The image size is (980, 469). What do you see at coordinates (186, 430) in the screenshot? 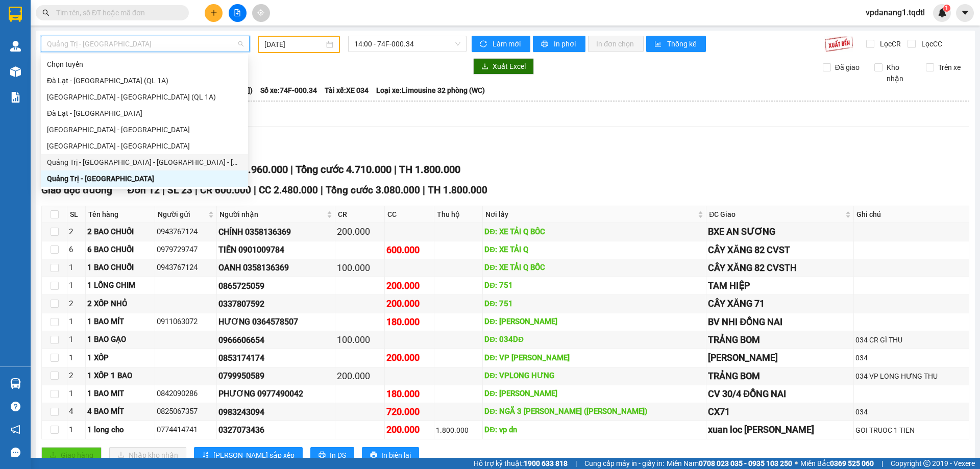
I see `div: 0774414741` at bounding box center [186, 430].